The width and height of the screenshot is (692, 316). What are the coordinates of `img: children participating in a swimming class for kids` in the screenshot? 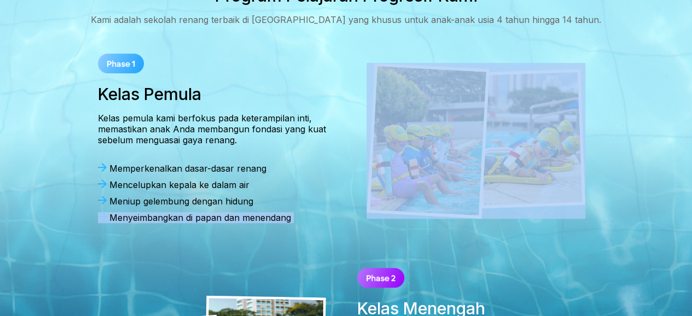 It's located at (476, 141).